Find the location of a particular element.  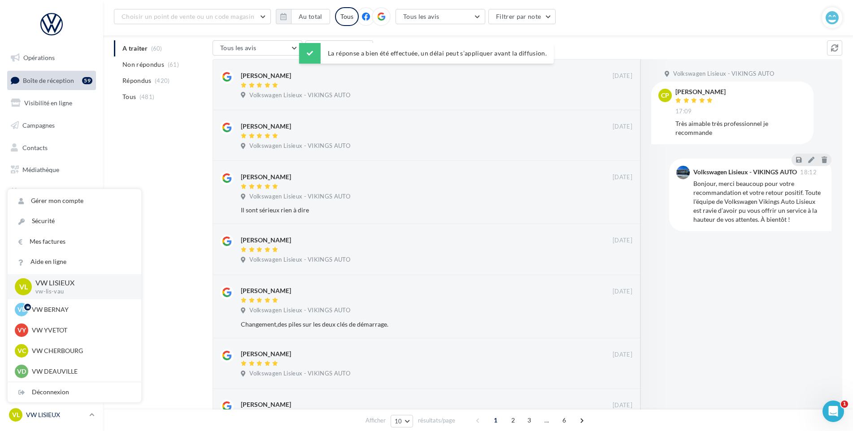

p: VW YVETOT is located at coordinates (81, 331).